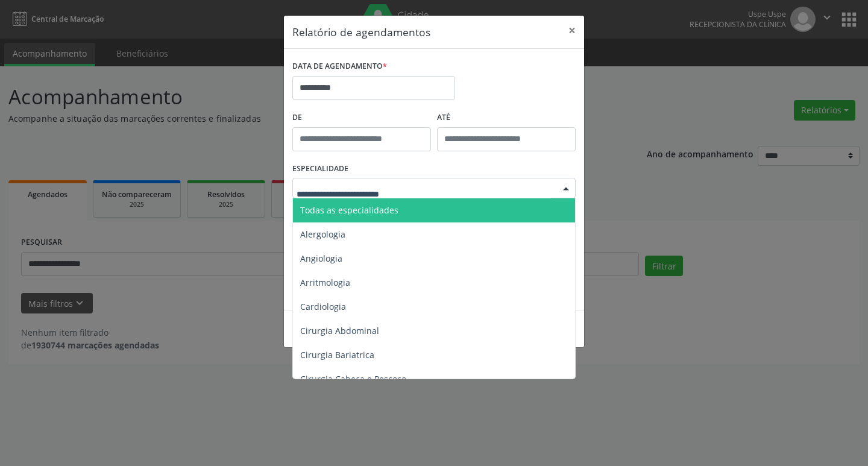 The height and width of the screenshot is (466, 868). What do you see at coordinates (324, 306) in the screenshot?
I see `span: Cardiologia` at bounding box center [324, 306].